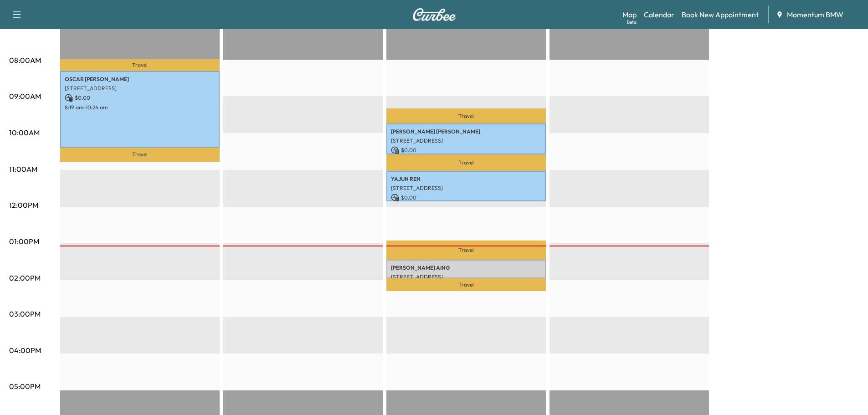  I want to click on p: 08:00AM, so click(25, 60).